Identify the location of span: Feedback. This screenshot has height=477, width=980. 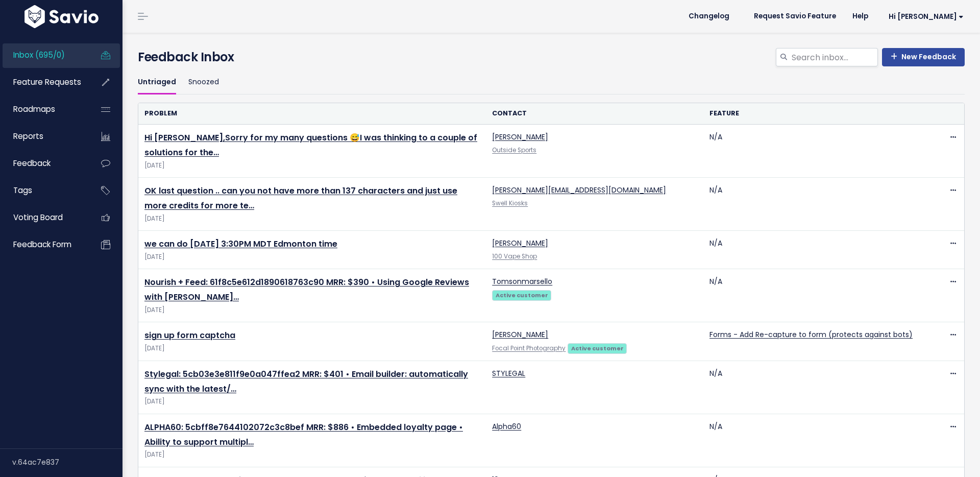
(31, 163).